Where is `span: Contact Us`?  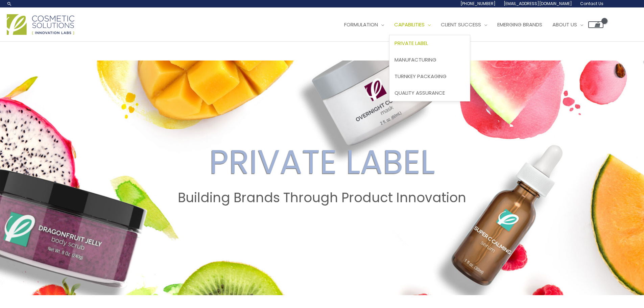
span: Contact Us is located at coordinates (592, 4).